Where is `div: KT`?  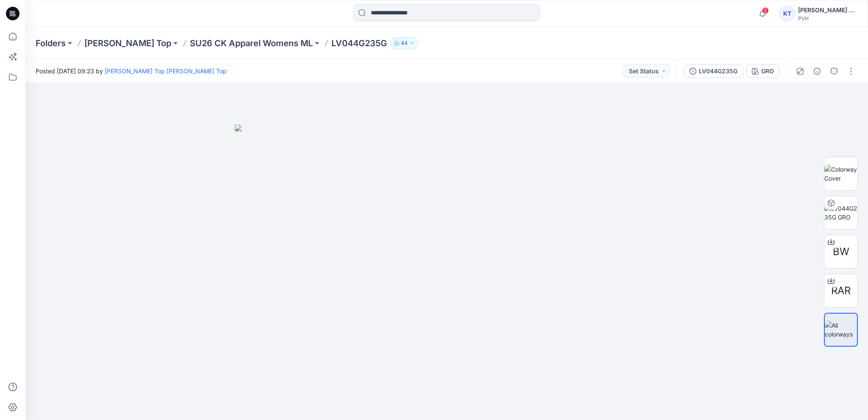 div: KT is located at coordinates (787, 14).